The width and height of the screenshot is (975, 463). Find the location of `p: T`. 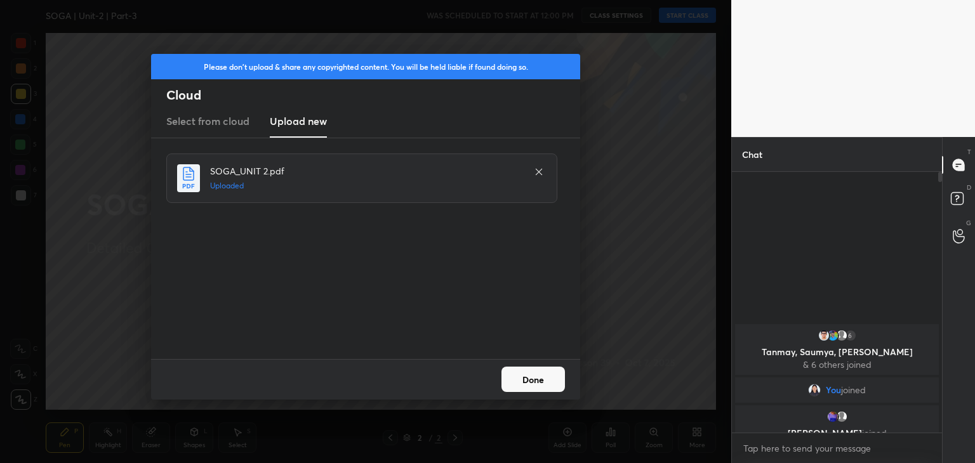

p: T is located at coordinates (969, 152).